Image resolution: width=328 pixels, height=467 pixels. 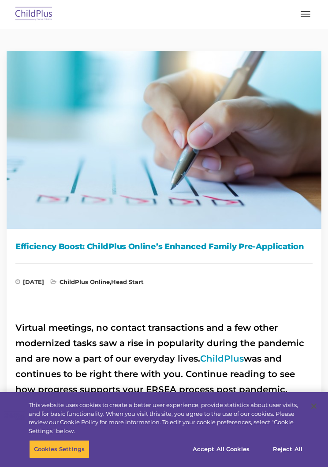 I want to click on h1: Efficiency Boost: ChildPlus Online’s Enhanced Family Pre-Application, so click(x=164, y=246).